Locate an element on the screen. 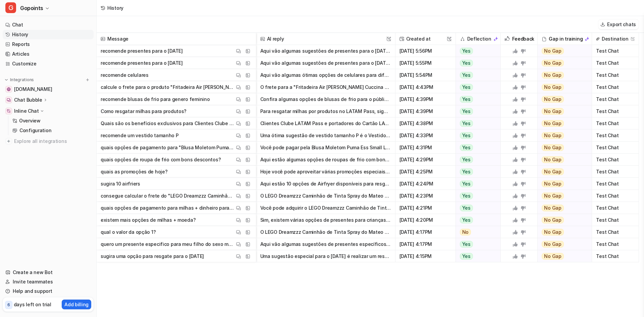 The width and height of the screenshot is (644, 317). a: Invite teammates is located at coordinates (48, 282).